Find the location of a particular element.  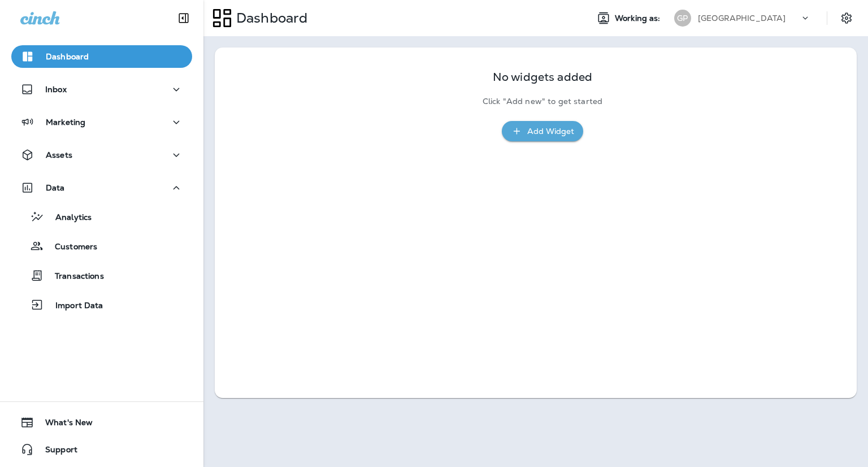

div: GP is located at coordinates (683, 18).